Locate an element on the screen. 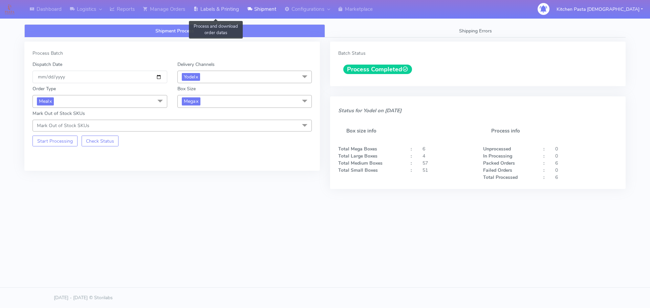 This screenshot has height=308, width=650. strong: In Processing is located at coordinates (498, 156).